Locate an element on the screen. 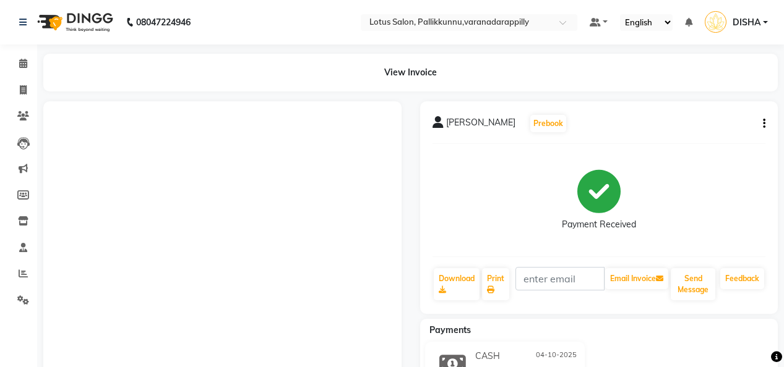  button: Prebook is located at coordinates (548, 124).